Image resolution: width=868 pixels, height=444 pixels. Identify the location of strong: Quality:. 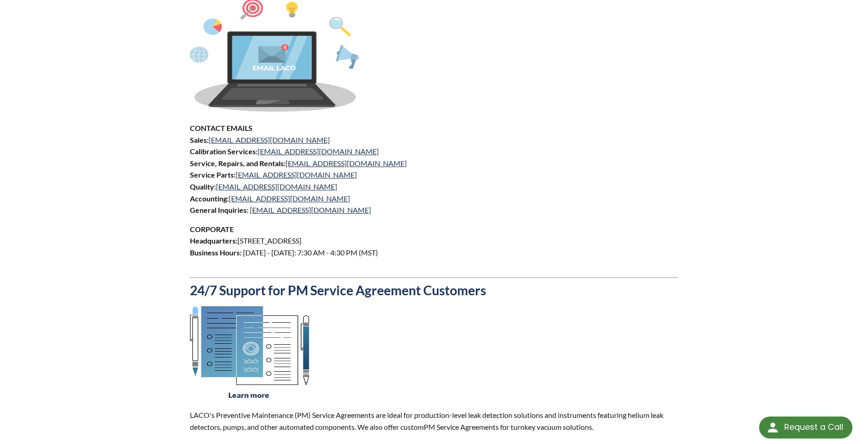
(203, 186).